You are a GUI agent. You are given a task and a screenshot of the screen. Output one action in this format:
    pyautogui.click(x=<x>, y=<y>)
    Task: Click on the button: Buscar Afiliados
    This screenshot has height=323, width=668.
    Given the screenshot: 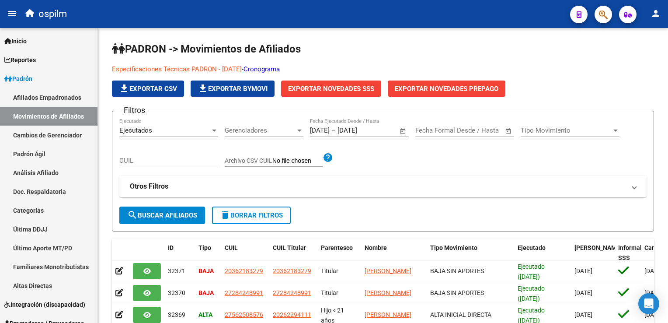 What is the action you would take?
    pyautogui.click(x=162, y=215)
    